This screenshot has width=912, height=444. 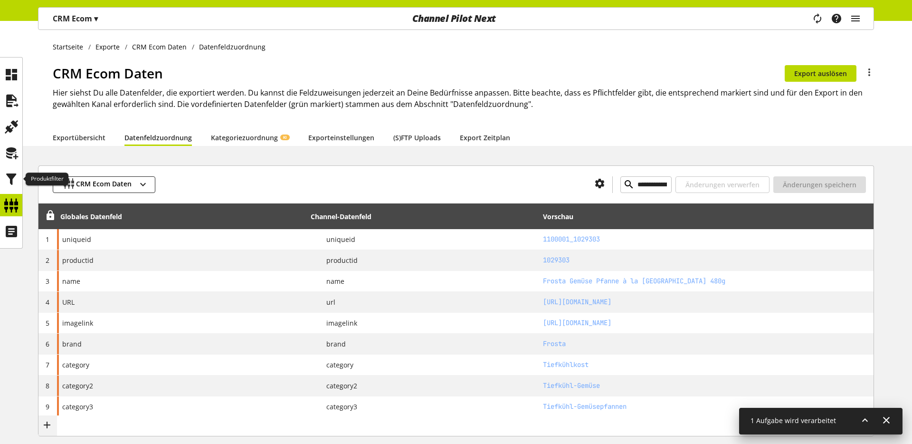 I want to click on div: Channel-Datenfeld, so click(x=341, y=216).